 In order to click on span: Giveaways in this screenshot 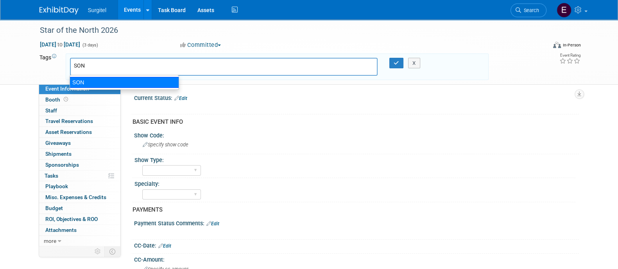, I will do `click(58, 143)`.